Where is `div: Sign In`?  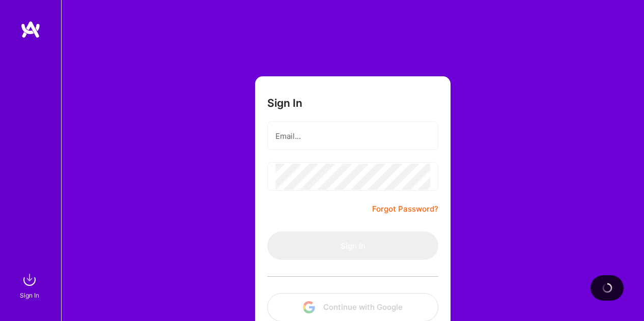 div: Sign In is located at coordinates (29, 295).